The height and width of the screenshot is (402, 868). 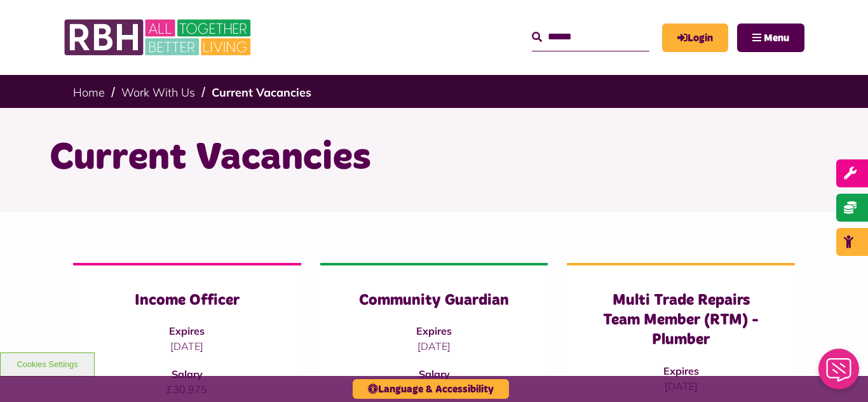 What do you see at coordinates (681, 320) in the screenshot?
I see `h3: Multi Trade Repairs Team Member (RTM) - Plumber` at bounding box center [681, 320].